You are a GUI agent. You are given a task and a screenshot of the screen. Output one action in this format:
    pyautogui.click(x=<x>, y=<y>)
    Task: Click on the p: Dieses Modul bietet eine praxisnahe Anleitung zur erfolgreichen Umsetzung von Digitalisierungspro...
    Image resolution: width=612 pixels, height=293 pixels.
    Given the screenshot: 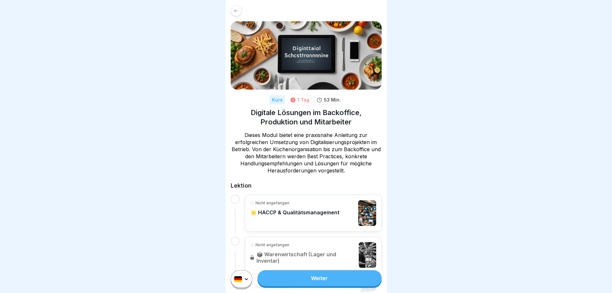 What is the action you would take?
    pyautogui.click(x=306, y=153)
    